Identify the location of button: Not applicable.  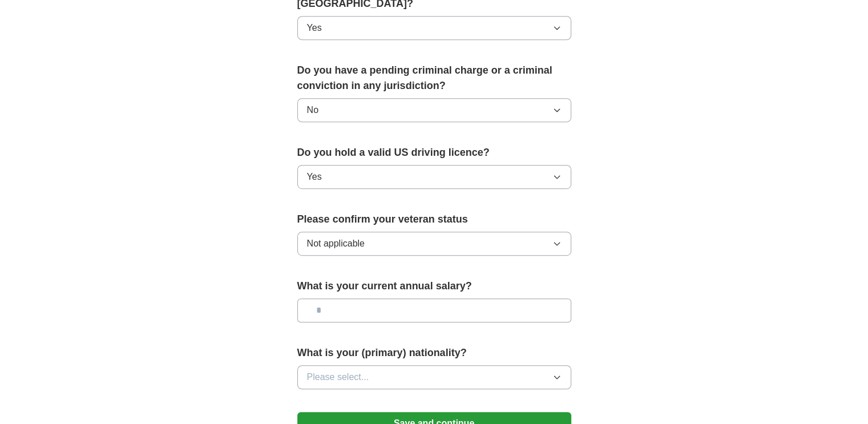
(434, 244).